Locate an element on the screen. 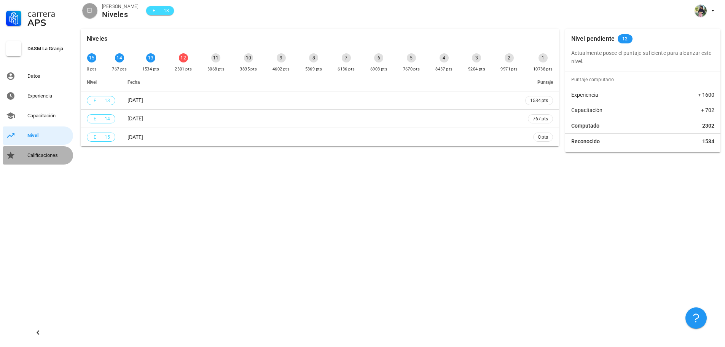  span: 0 pts is located at coordinates (543, 137).